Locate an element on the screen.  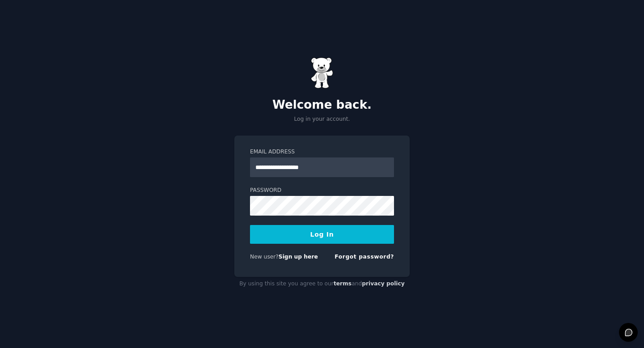
button: Log In is located at coordinates (322, 234).